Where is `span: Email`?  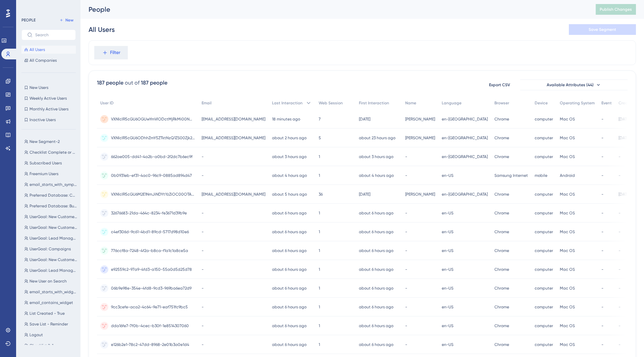
span: Email is located at coordinates (207, 103).